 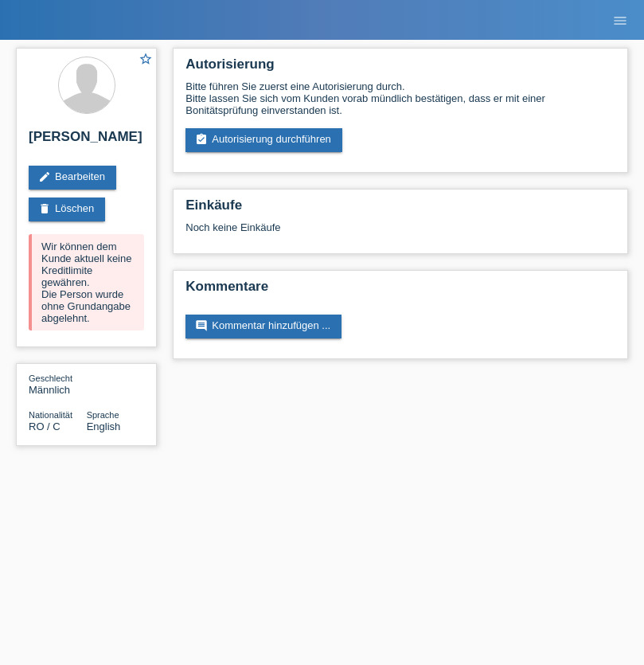 I want to click on span: Geschlecht, so click(x=50, y=378).